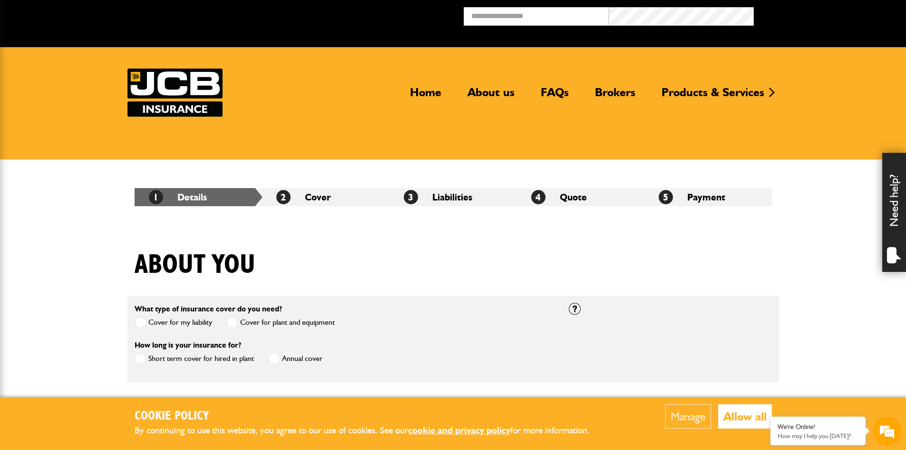  Describe the element at coordinates (411, 197) in the screenshot. I see `span: 3` at that location.